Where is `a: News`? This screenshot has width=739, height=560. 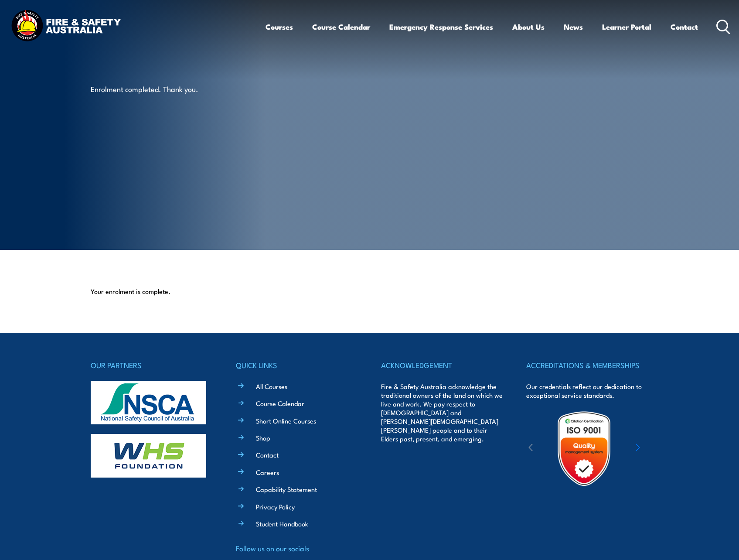 a: News is located at coordinates (574, 27).